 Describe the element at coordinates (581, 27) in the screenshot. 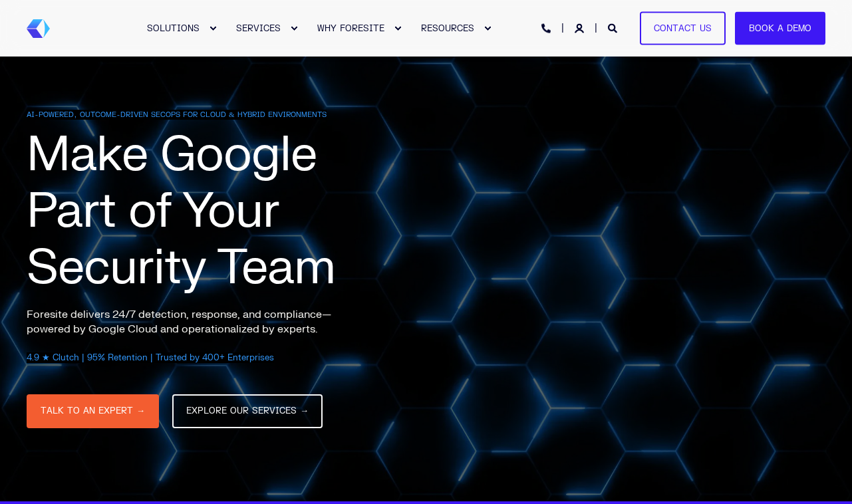

I see `a: Login` at that location.